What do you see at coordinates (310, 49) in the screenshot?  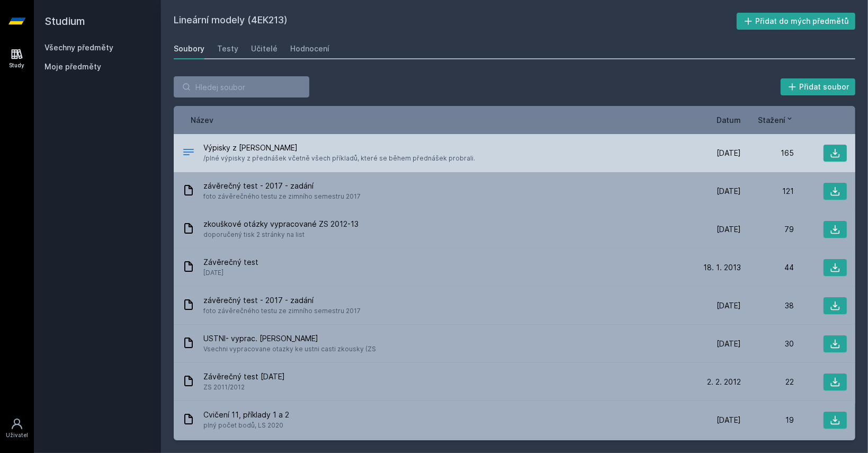 I see `div: Hodnocení` at bounding box center [310, 49].